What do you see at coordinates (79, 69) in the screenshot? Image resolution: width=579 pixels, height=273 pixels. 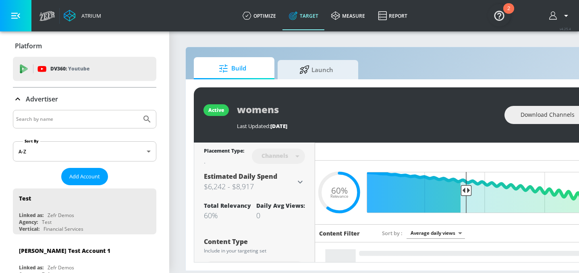 I see `p: Youtube` at bounding box center [79, 69].